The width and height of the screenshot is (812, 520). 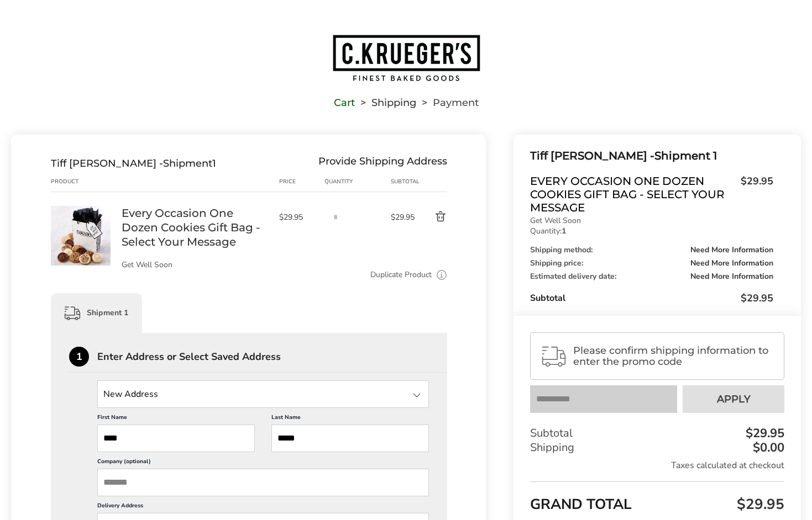 What do you see at coordinates (383, 164) in the screenshot?
I see `div: Provide Shipping Address` at bounding box center [383, 164].